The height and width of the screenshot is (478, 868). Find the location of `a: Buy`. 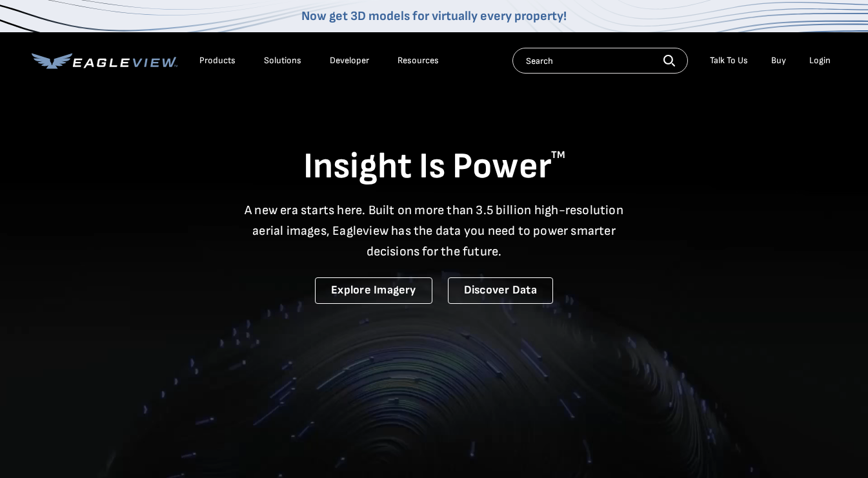

a: Buy is located at coordinates (778, 61).